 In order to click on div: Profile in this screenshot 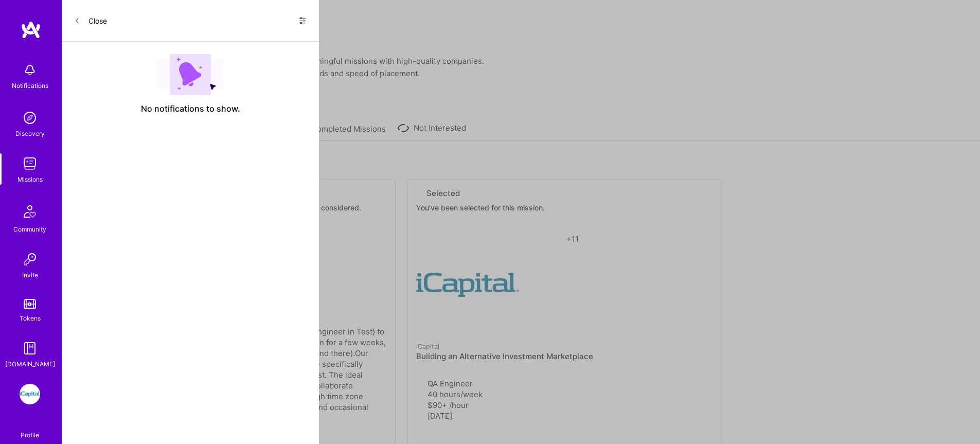, I will do `click(30, 434)`.